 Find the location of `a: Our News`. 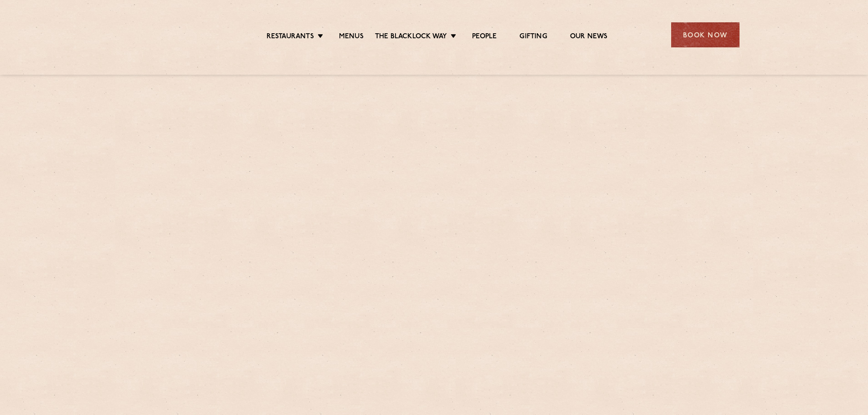

a: Our News is located at coordinates (589, 37).